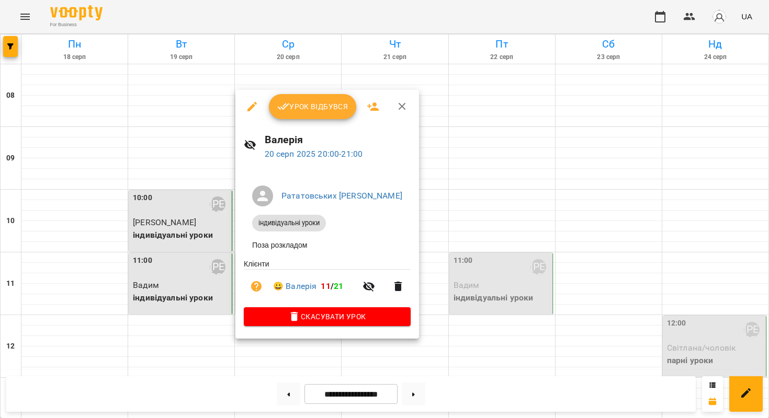  Describe the element at coordinates (313, 107) in the screenshot. I see `button: Урок відбувся` at that location.